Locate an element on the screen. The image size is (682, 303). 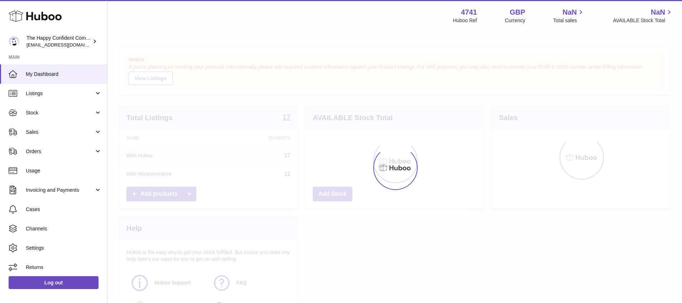
span: Total sales is located at coordinates (569, 20).